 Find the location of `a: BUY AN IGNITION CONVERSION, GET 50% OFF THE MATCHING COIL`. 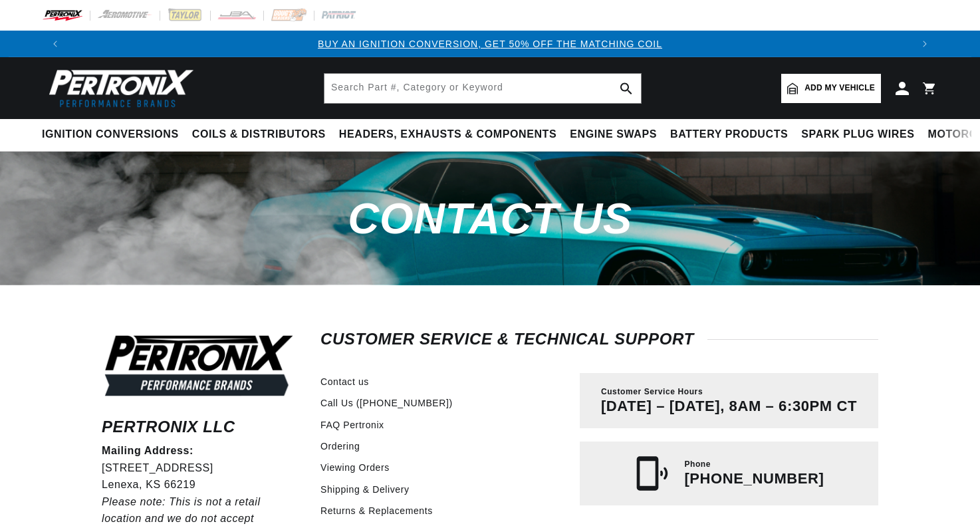

a: BUY AN IGNITION CONVERSION, GET 50% OFF THE MATCHING COIL is located at coordinates (490, 44).